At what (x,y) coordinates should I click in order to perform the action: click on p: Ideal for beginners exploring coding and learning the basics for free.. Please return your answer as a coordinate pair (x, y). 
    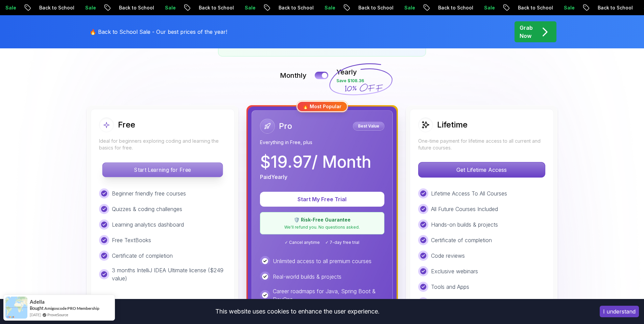
    Looking at the image, I should click on (163, 145).